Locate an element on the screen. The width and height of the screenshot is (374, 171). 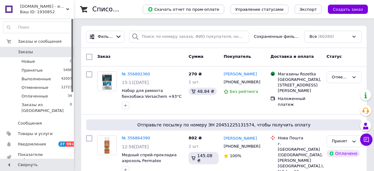
button: Управление статусами is located at coordinates (260, 9).